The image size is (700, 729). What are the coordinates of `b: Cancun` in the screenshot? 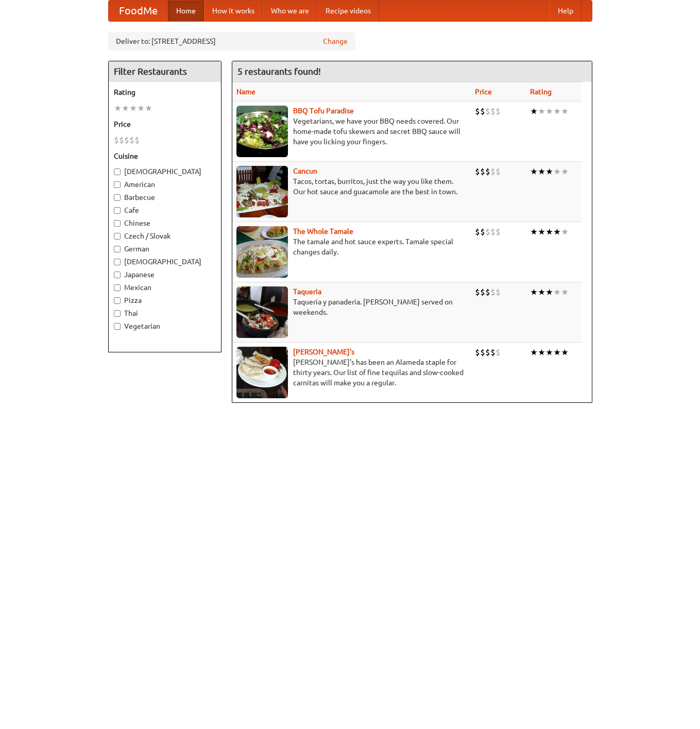 It's located at (305, 171).